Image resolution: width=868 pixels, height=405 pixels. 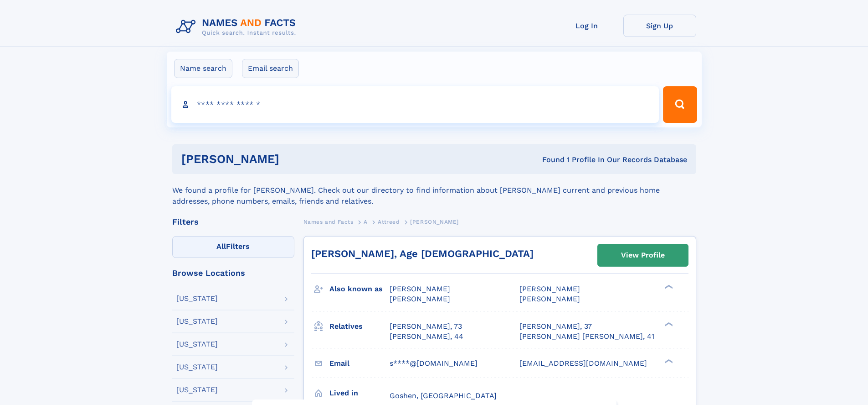 What do you see at coordinates (587, 26) in the screenshot?
I see `a: Log In` at bounding box center [587, 26].